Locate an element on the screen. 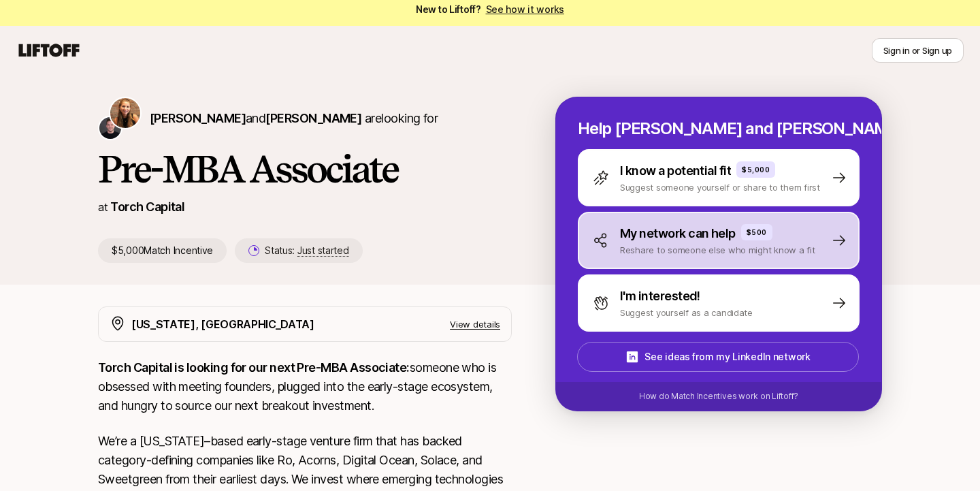  p: Reshare to someone else who might know a fit is located at coordinates (717, 250).